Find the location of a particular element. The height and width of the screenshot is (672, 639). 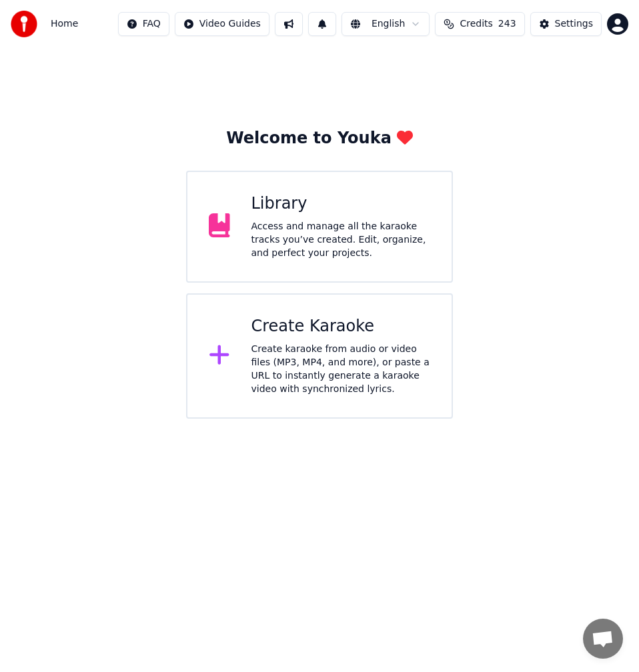

button: Video Guides is located at coordinates (223, 24).